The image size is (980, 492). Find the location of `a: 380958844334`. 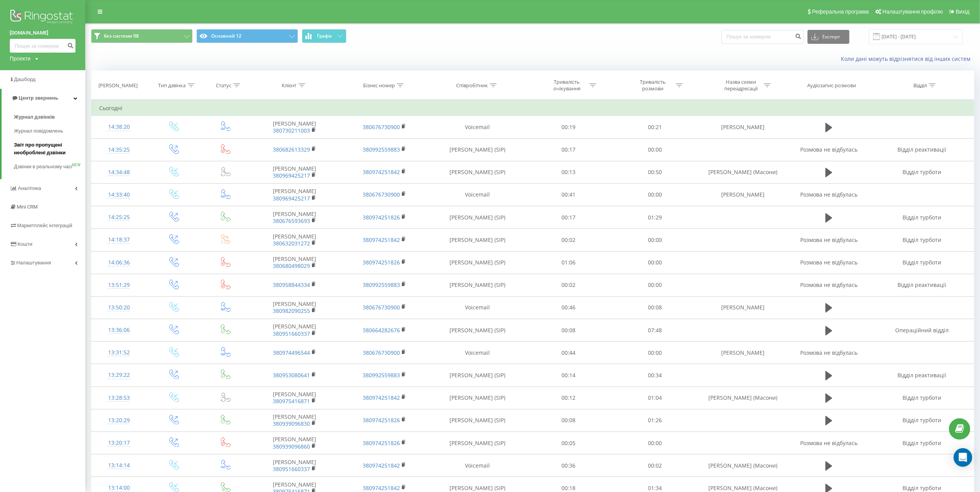

a: 380958844334 is located at coordinates (292, 285).